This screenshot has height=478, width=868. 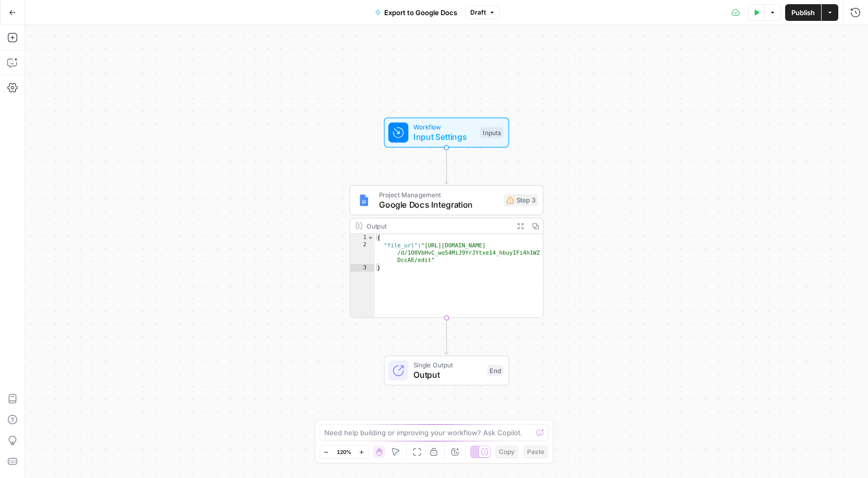 I want to click on span: Output, so click(x=448, y=374).